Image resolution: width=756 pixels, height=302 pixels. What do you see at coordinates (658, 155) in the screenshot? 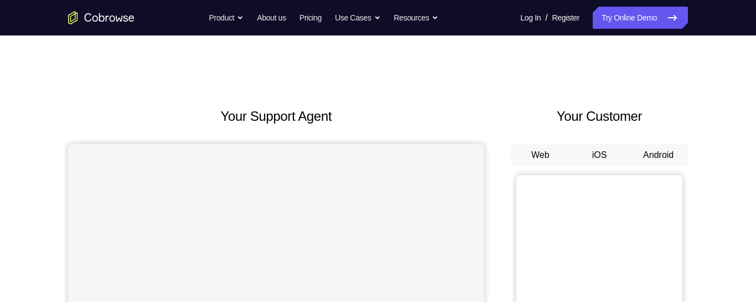
I see `button: Android` at bounding box center [658, 155].